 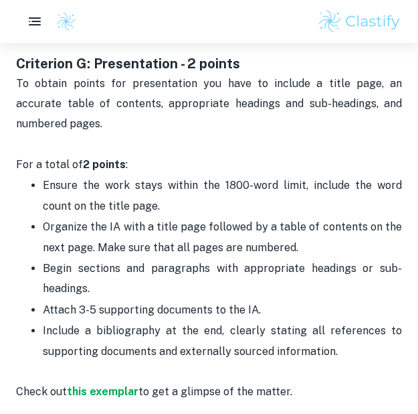 I want to click on strong: 2 points, so click(x=104, y=164).